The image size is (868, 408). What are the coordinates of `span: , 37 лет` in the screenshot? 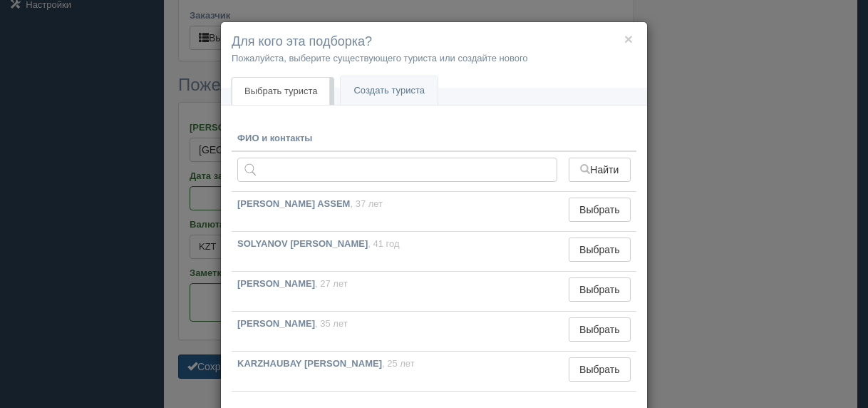 It's located at (366, 203).